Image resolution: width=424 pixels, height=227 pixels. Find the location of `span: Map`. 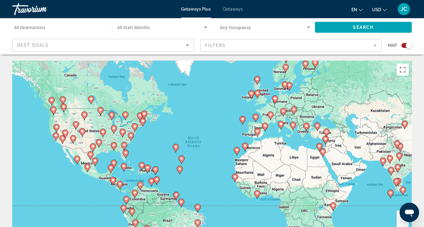

span: Map is located at coordinates (392, 46).